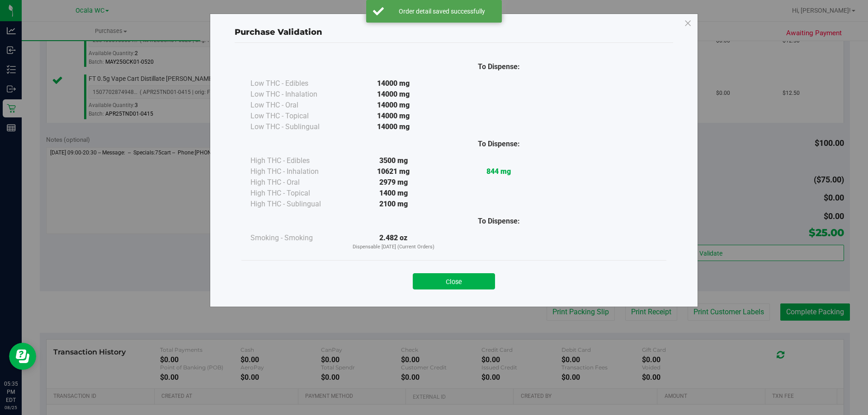 This screenshot has height=415, width=868. I want to click on strong: 844 mg, so click(499, 171).